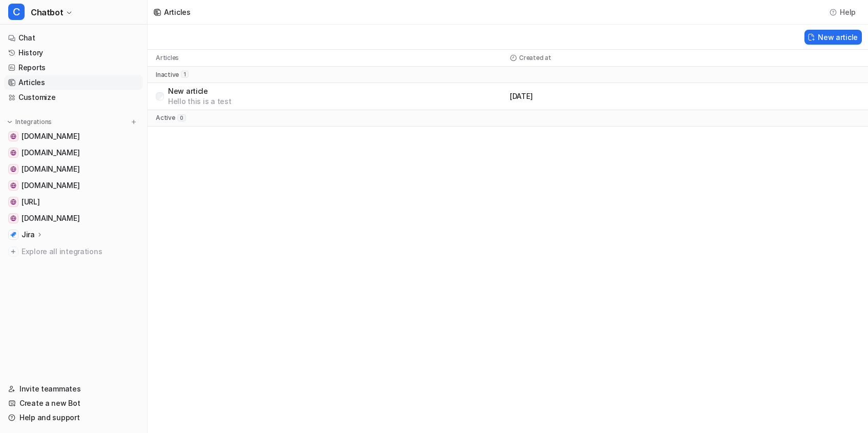 The height and width of the screenshot is (433, 868). I want to click on button: Help, so click(842, 12).